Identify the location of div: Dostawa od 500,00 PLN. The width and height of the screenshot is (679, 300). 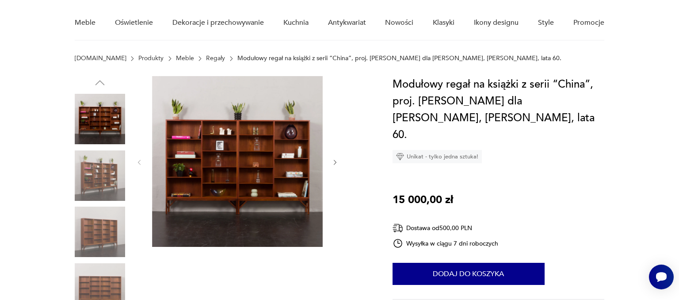
(445, 228).